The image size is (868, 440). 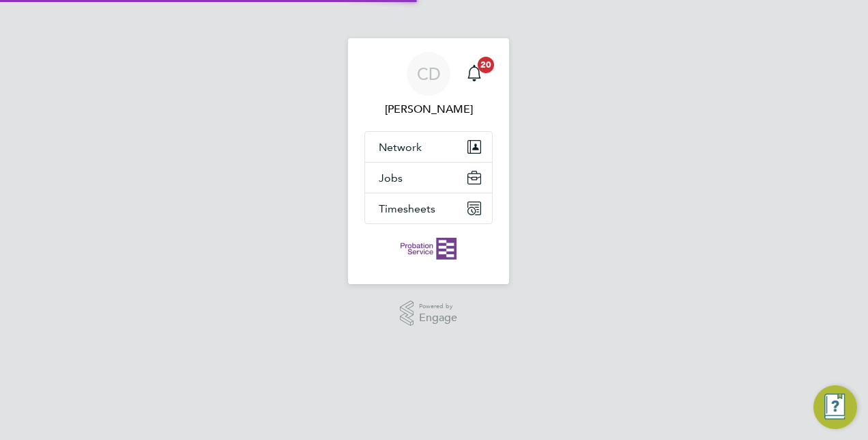 What do you see at coordinates (407, 208) in the screenshot?
I see `span: Timesheets` at bounding box center [407, 208].